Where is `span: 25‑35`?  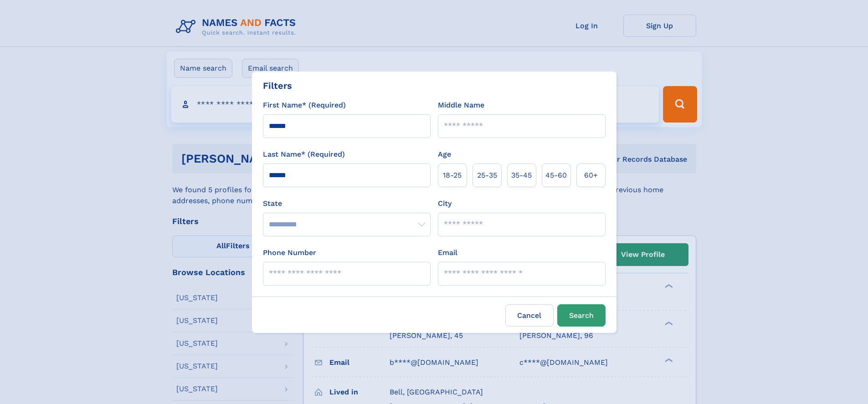 span: 25‑35 is located at coordinates (487, 175).